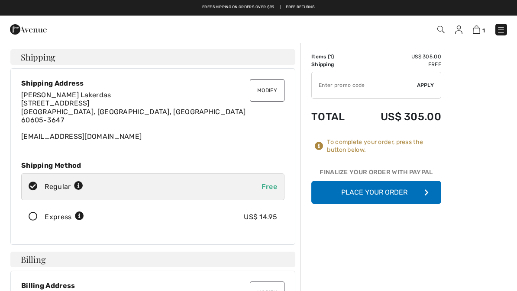  Describe the element at coordinates (334, 57) in the screenshot. I see `td: Items ( )` at that location.